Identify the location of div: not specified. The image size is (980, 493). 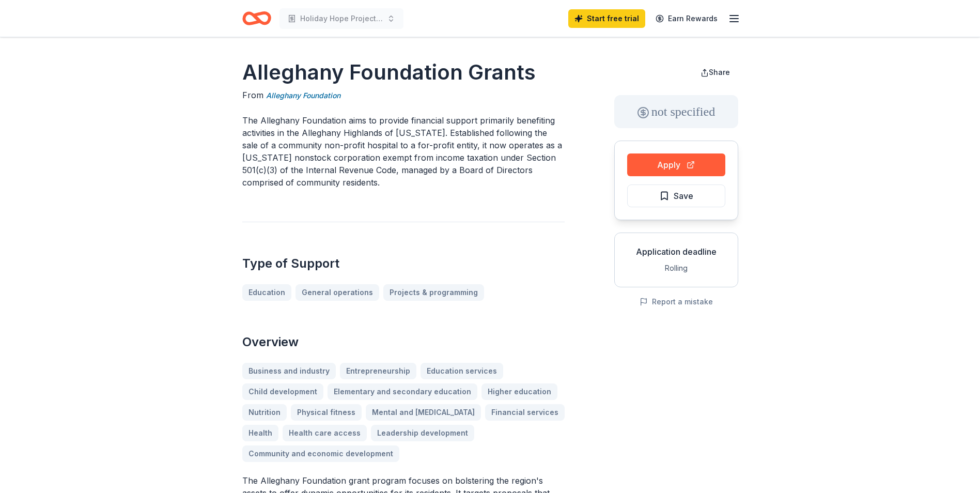
(676, 111).